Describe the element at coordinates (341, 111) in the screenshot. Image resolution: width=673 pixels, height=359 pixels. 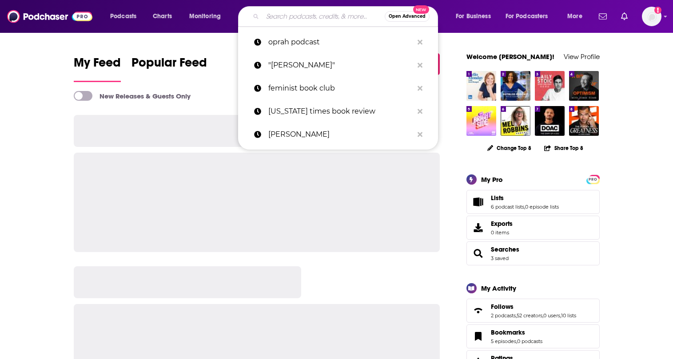
I see `p: new york times book review` at that location.